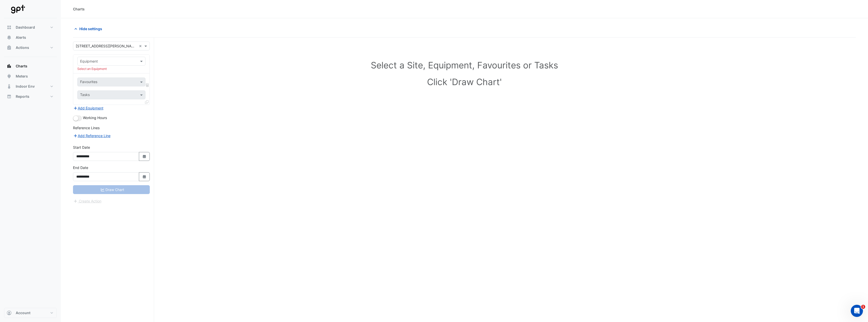 Image resolution: width=868 pixels, height=322 pixels. I want to click on span: Dashboard, so click(25, 27).